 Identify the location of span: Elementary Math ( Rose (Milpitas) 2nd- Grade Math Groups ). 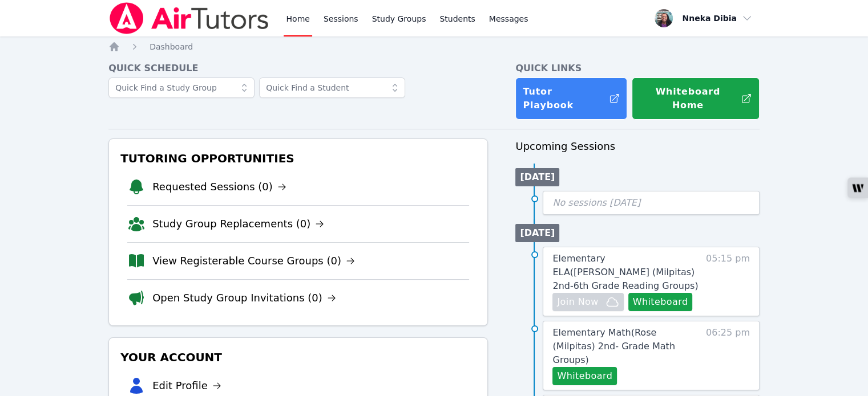
(613, 346).